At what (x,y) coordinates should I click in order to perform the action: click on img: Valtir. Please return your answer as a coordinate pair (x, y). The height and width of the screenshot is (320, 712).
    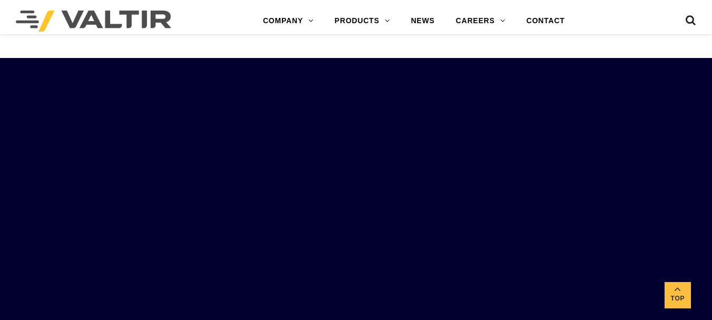
    Looking at the image, I should click on (93, 21).